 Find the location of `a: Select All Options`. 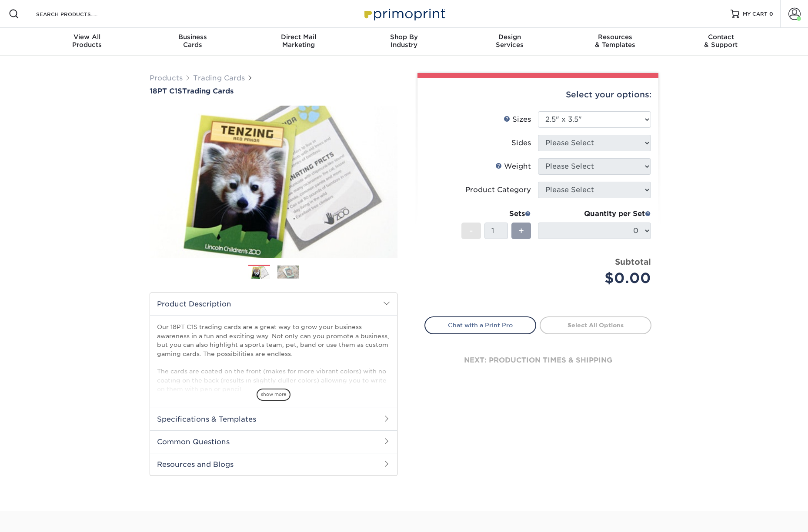

a: Select All Options is located at coordinates (595, 325).